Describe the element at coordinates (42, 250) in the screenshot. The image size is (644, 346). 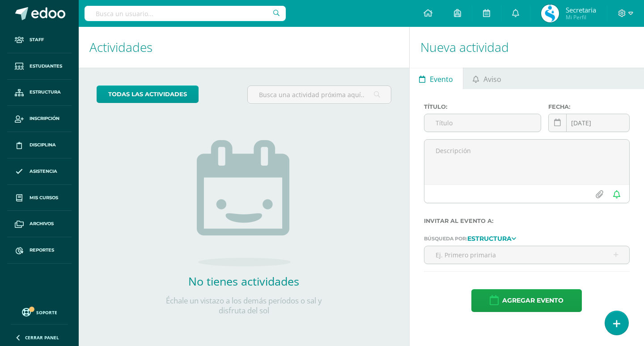
I see `span: Reportes` at that location.